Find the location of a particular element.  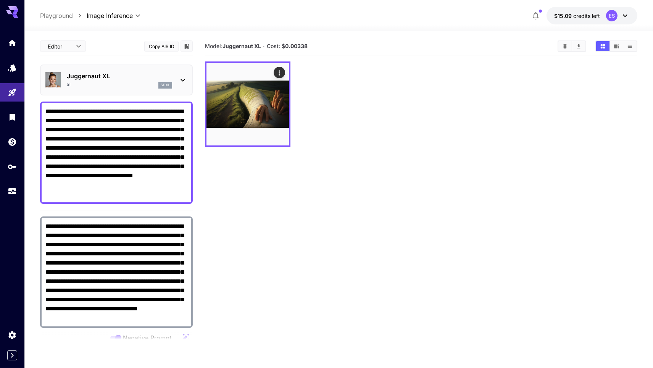

button: Download All is located at coordinates (579, 46).